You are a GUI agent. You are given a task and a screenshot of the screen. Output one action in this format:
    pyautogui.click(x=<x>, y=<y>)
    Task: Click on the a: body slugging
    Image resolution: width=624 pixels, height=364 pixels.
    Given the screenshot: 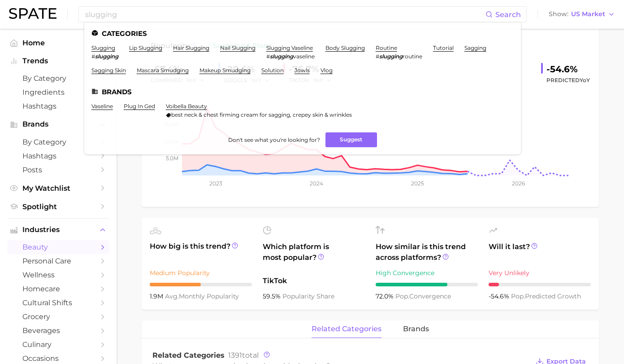 What is the action you would take?
    pyautogui.click(x=345, y=47)
    